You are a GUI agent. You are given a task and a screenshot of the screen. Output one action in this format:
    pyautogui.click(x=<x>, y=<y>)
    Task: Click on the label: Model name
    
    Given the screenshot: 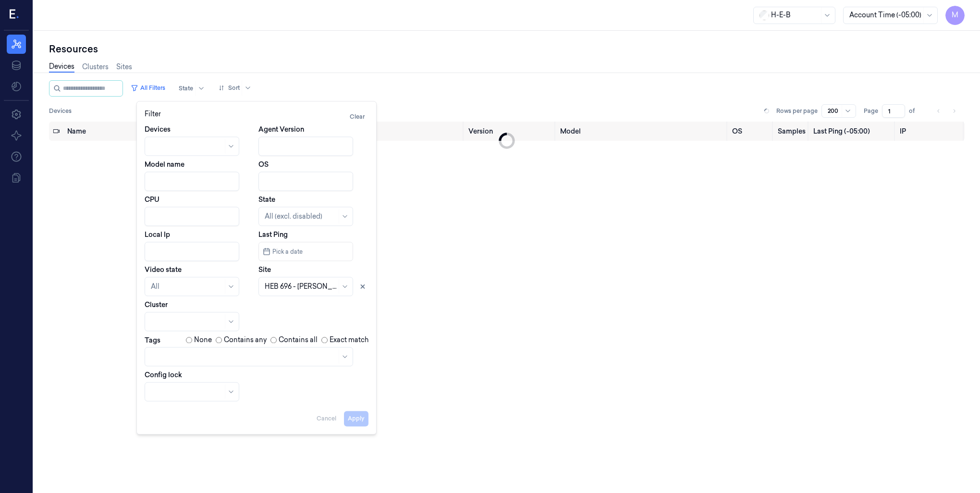 What is the action you would take?
    pyautogui.click(x=164, y=165)
    